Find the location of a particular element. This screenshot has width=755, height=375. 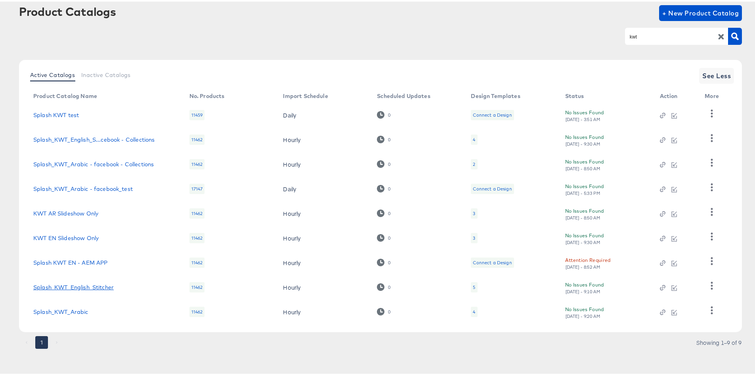

div: Showing 1–9 of 9 is located at coordinates (719, 341).